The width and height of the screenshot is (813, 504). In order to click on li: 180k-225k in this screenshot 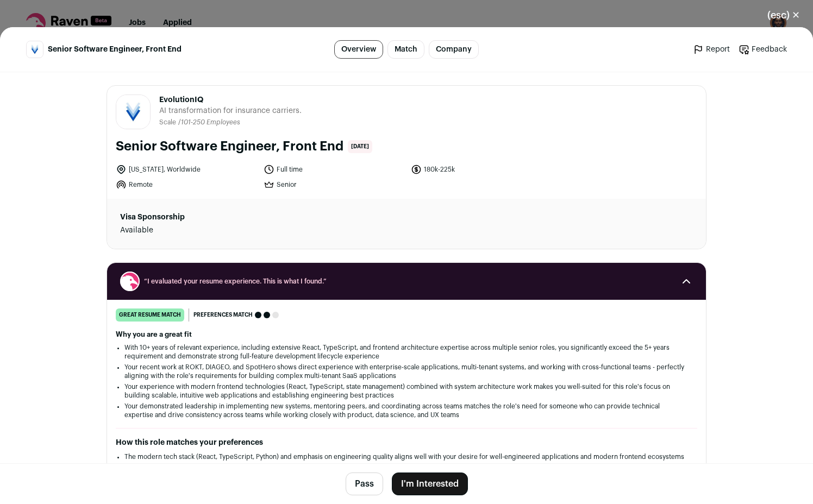, I will do `click(482, 170)`.